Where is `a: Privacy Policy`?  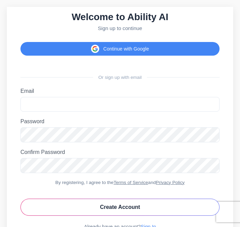
a: Privacy Policy is located at coordinates (170, 182).